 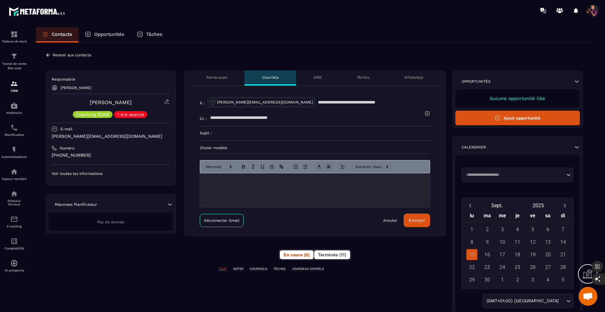 I want to click on p: Numéro, so click(x=67, y=148).